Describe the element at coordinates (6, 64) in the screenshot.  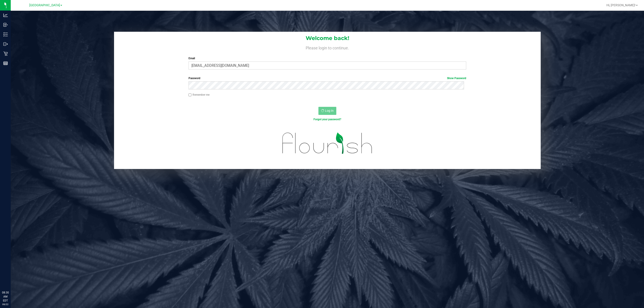
I see `inline-svg: Reports` at that location.